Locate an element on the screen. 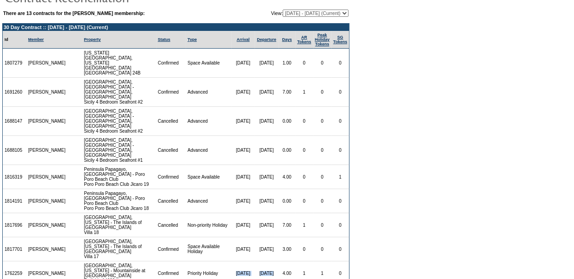 The height and width of the screenshot is (279, 574). td: Space Available Holiday is located at coordinates (208, 249).